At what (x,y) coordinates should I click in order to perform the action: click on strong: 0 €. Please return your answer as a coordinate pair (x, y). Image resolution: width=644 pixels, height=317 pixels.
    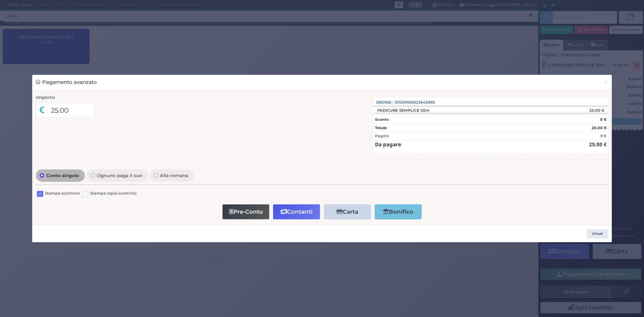
    Looking at the image, I should click on (604, 120).